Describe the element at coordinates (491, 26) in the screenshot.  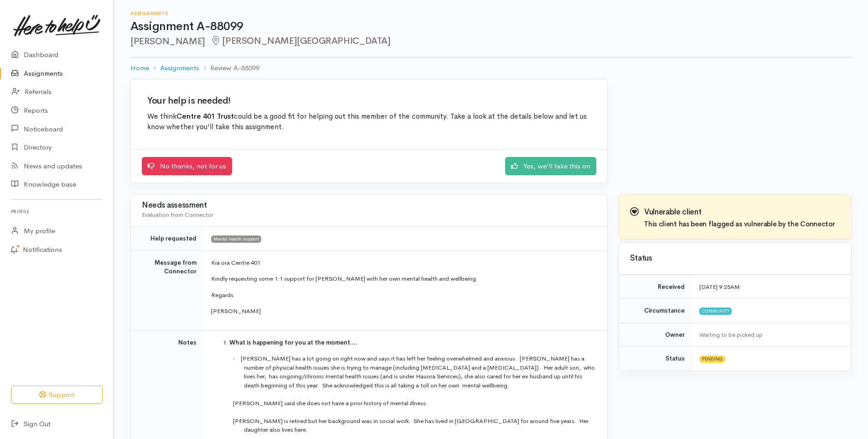
I see `h1: Assignment A-88099` at that location.